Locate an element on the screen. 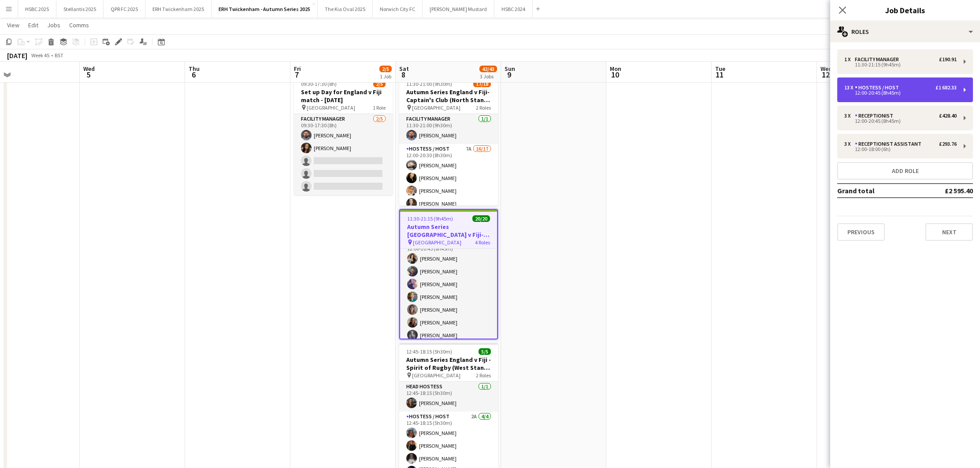  span: Week 45 is located at coordinates (40, 55).